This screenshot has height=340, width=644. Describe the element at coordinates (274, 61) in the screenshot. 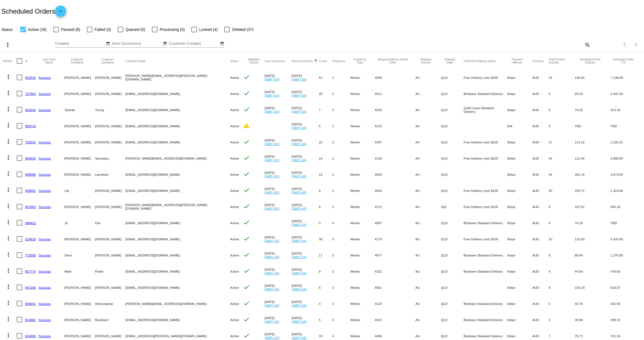

I see `button: Change sorting for LastOccurrenceUtc` at that location.